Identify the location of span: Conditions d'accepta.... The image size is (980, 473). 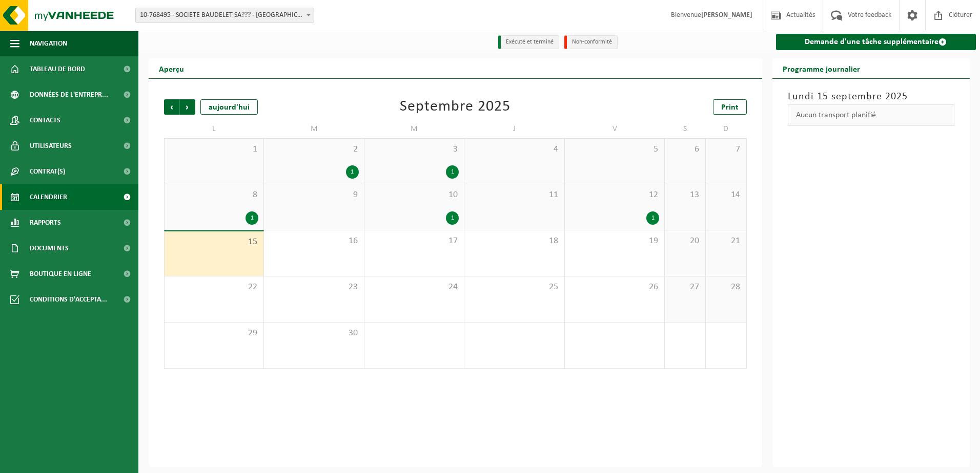
(68, 300).